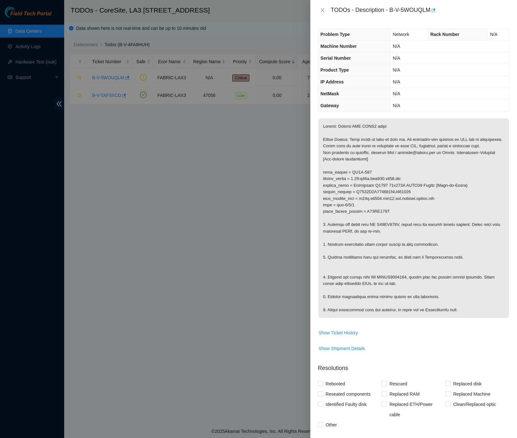  What do you see at coordinates (467, 384) in the screenshot?
I see `span: Replaced disk` at bounding box center [467, 384].